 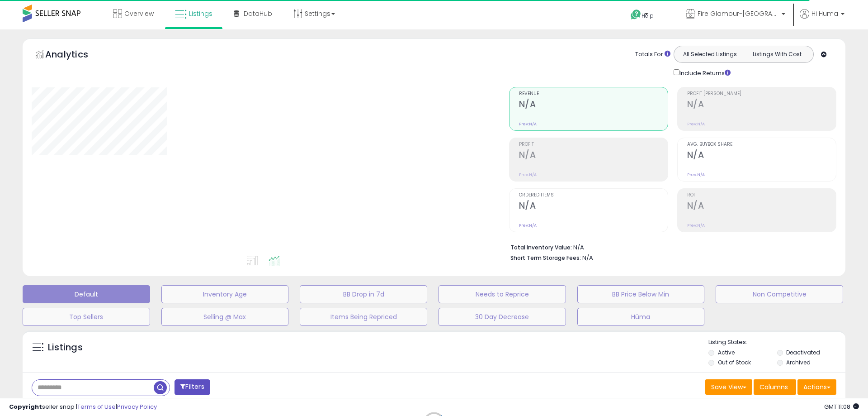 What do you see at coordinates (83, 406) in the screenshot?
I see `div: seller snap | |` at bounding box center [83, 406].